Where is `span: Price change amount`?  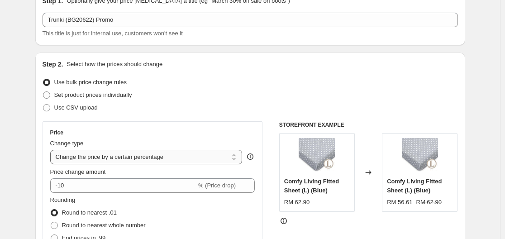
span: Price change amount is located at coordinates (78, 171).